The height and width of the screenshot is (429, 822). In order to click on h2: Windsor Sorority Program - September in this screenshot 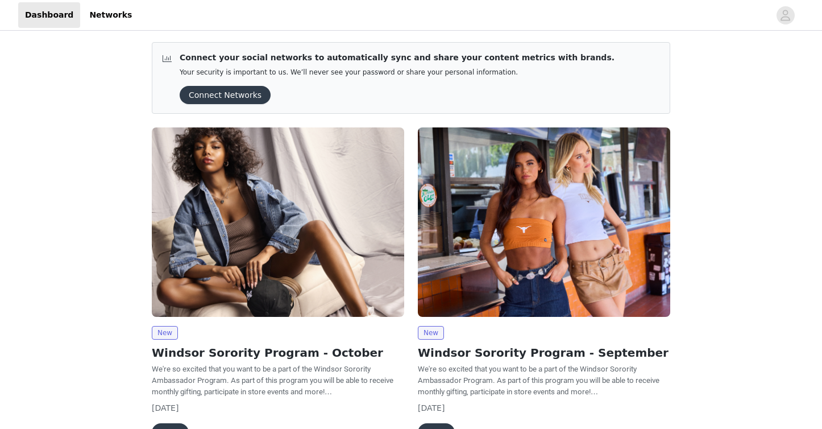, I will do `click(544, 353)`.